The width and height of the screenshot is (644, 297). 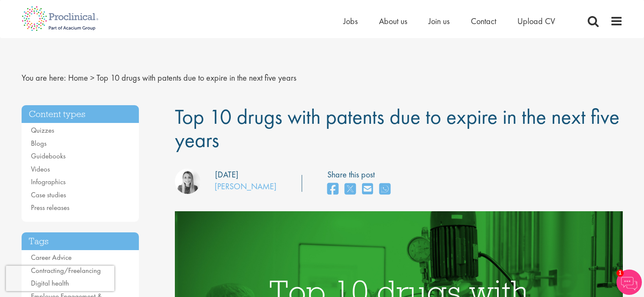 I want to click on a: share on email, so click(x=367, y=190).